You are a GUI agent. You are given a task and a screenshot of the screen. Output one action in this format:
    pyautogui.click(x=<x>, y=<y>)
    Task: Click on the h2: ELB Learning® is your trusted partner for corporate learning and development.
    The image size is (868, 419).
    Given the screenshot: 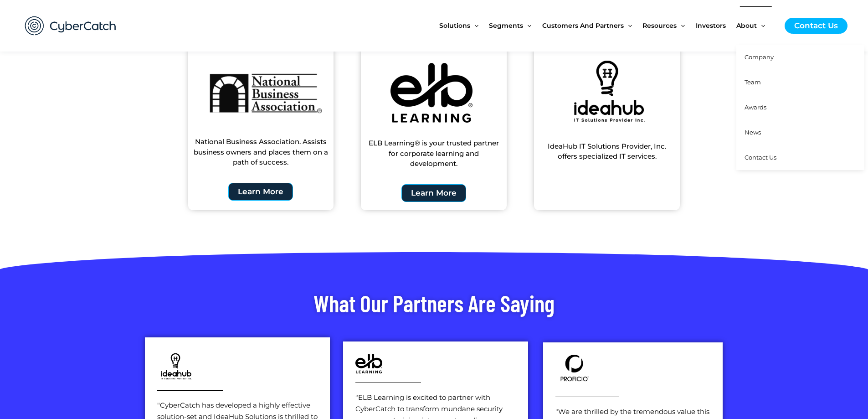 What is the action you would take?
    pyautogui.click(x=434, y=153)
    